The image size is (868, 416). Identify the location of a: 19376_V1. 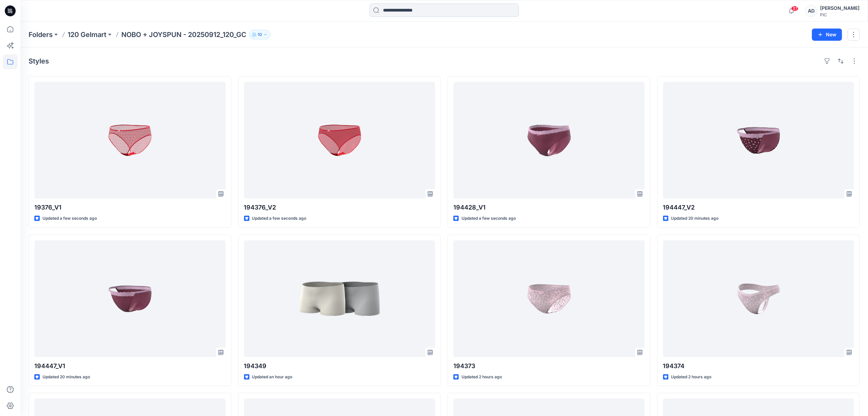
(130, 140).